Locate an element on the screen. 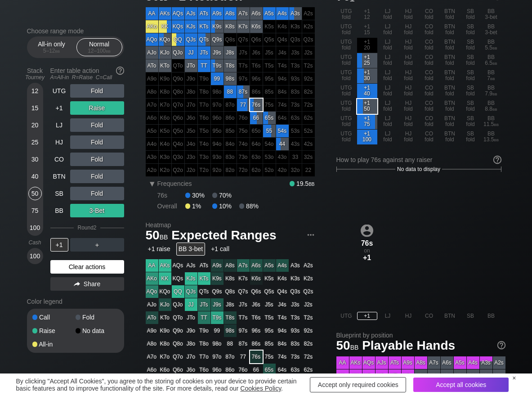 The image size is (532, 396). div: Tourney is located at coordinates (35, 77).